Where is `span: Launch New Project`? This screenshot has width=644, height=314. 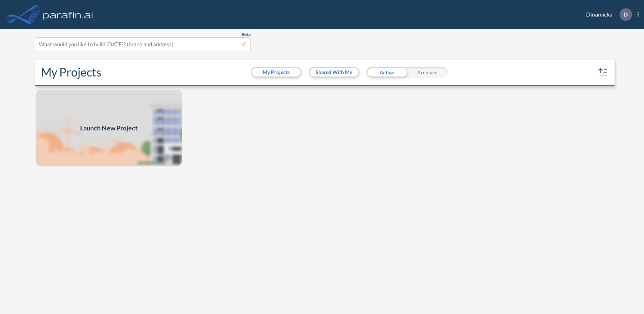
span: Launch New Project is located at coordinates (109, 128).